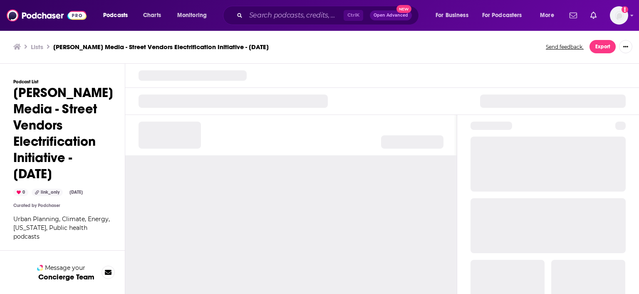  What do you see at coordinates (602, 47) in the screenshot?
I see `button: Export` at bounding box center [602, 47].